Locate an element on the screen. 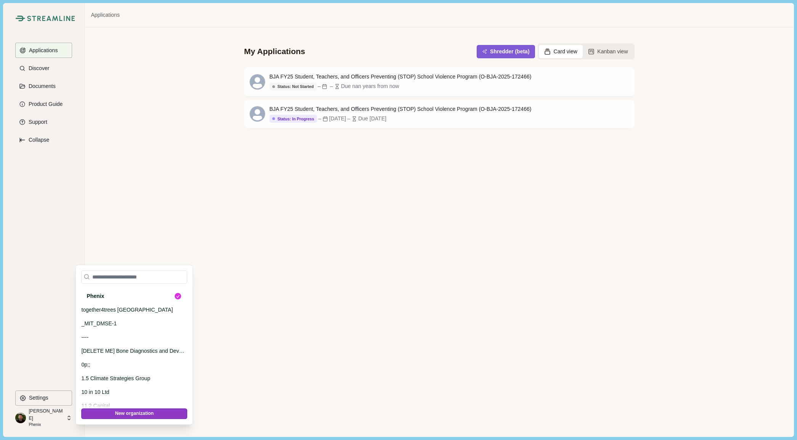 The height and width of the screenshot is (440, 797). p: 0p;; is located at coordinates (133, 365).